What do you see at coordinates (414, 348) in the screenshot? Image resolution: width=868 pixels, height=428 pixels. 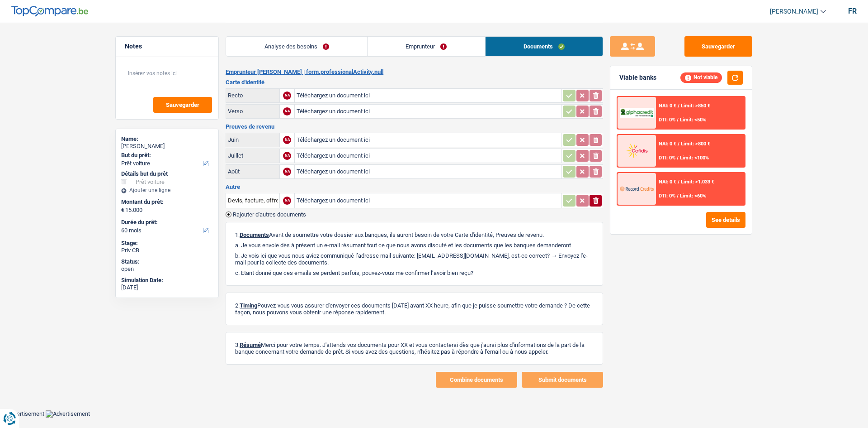 I see `p: 3. Merci pour votre temps. J'attends vos documents pour XX et vous contacterai dès que j'aurai p...` at bounding box center [414, 348].